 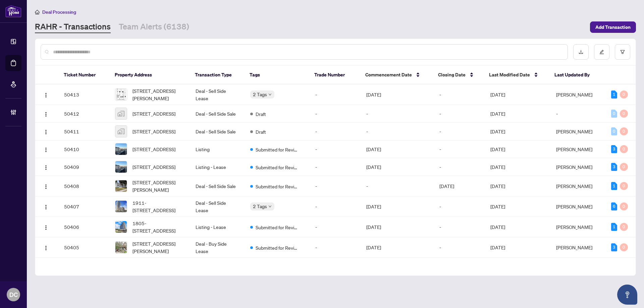 I want to click on span: 2 Tags, so click(x=260, y=94).